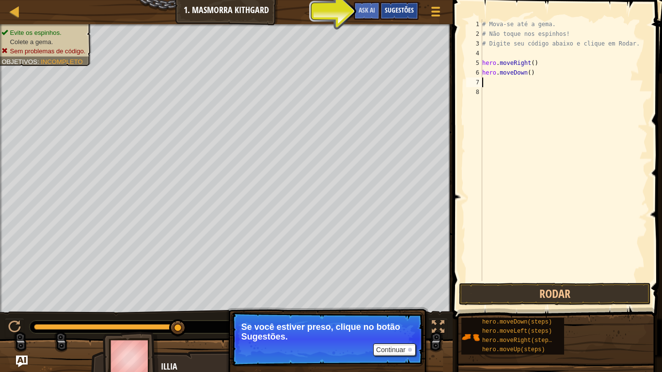  Describe the element at coordinates (474, 73) in the screenshot. I see `div: 6` at that location.